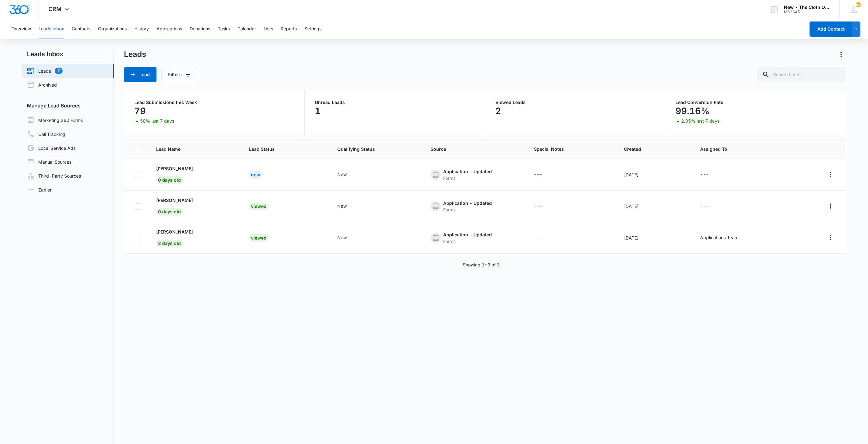  I want to click on a: Zapier, so click(39, 190).